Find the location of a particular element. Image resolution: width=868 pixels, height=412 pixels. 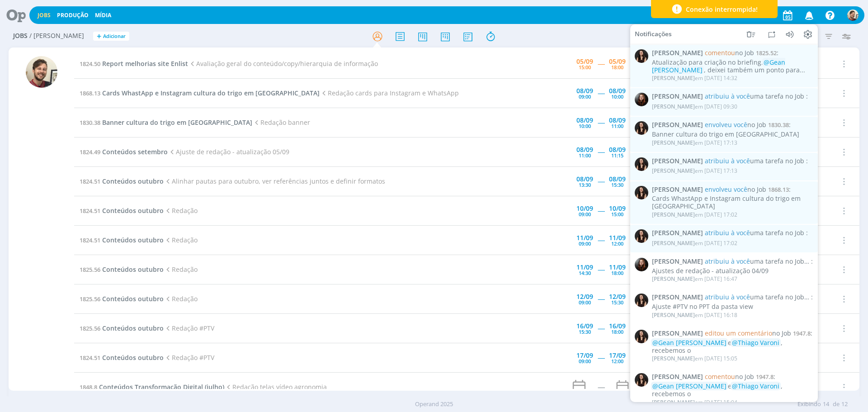

a: 1825.56Conteúdos outubro is located at coordinates (121, 328).